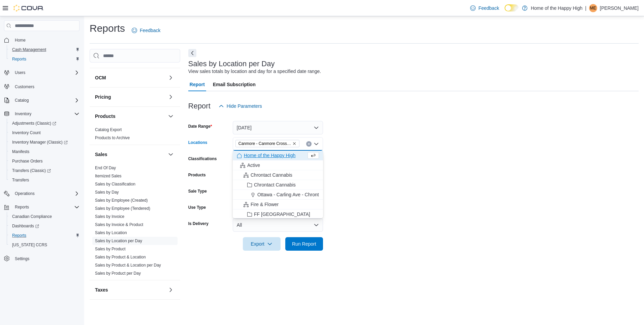 Image resolution: width=644 pixels, height=325 pixels. What do you see at coordinates (45, 171) in the screenshot?
I see `a: Transfers (Classic)` at bounding box center [45, 171].